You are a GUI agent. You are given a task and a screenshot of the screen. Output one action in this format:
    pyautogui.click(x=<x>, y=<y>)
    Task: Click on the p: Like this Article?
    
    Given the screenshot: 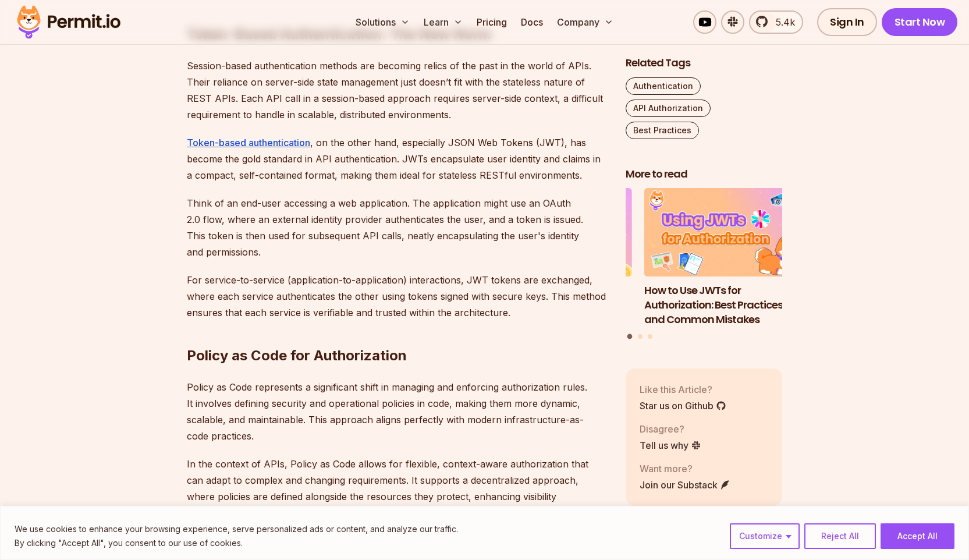 What is the action you would take?
    pyautogui.click(x=682, y=389)
    